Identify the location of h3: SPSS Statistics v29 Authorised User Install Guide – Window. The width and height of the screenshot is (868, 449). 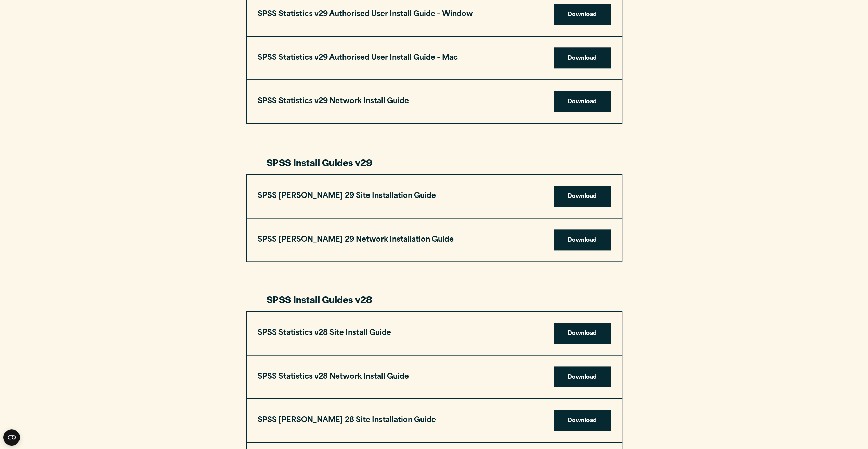
(366, 14).